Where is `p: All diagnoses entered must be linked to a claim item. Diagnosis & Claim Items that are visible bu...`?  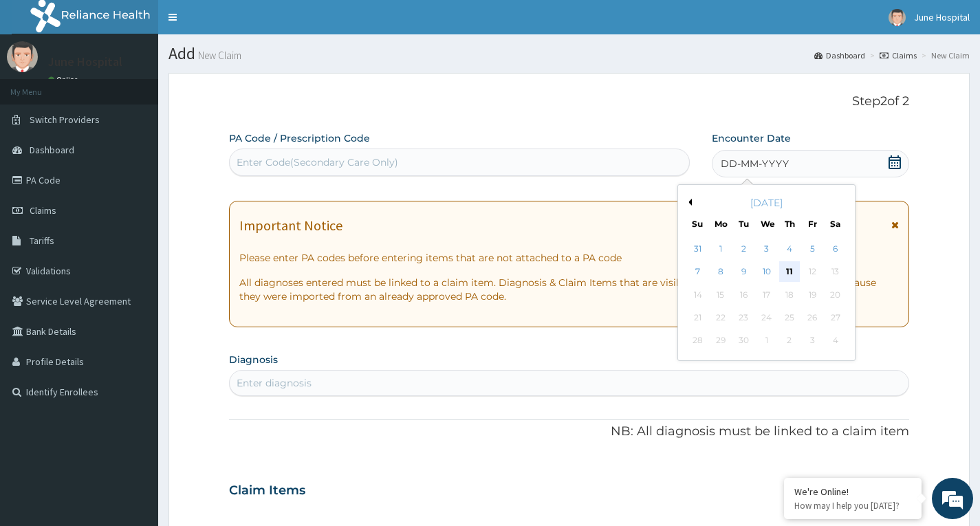 p: All diagnoses entered must be linked to a claim item. Diagnosis & Claim Items that are visible bu... is located at coordinates (569, 289).